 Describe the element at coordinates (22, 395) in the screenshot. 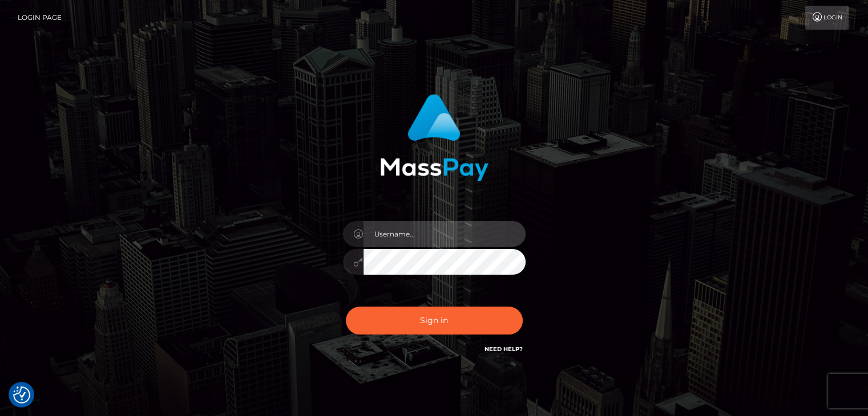

I see `button: Consent Preferences` at that location.